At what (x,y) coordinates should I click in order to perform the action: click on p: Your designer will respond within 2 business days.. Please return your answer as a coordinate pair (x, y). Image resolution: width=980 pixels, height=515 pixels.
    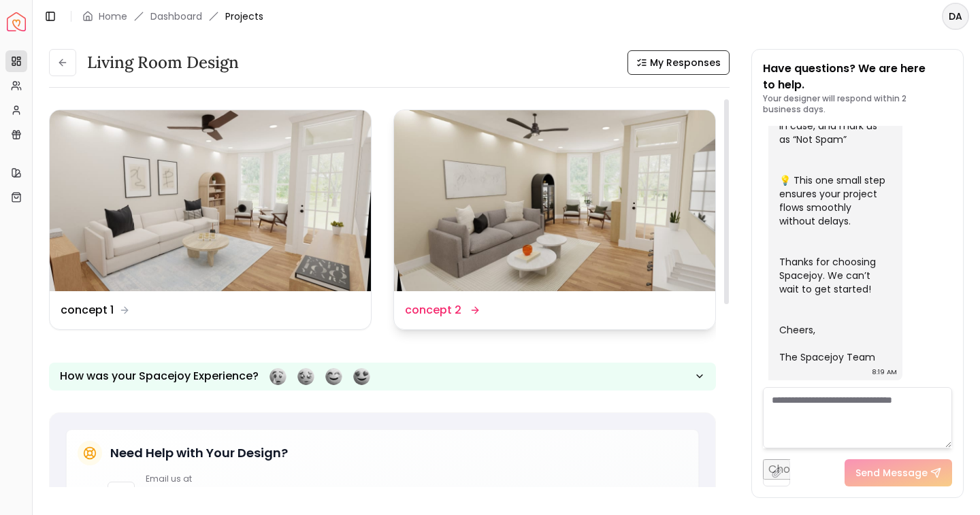
    Looking at the image, I should click on (857, 104).